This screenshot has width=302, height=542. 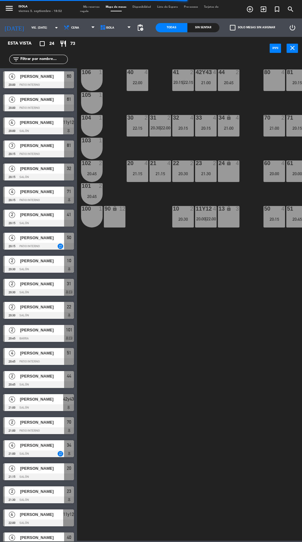 What do you see at coordinates (292, 48) in the screenshot?
I see `button: close` at bounding box center [292, 48].